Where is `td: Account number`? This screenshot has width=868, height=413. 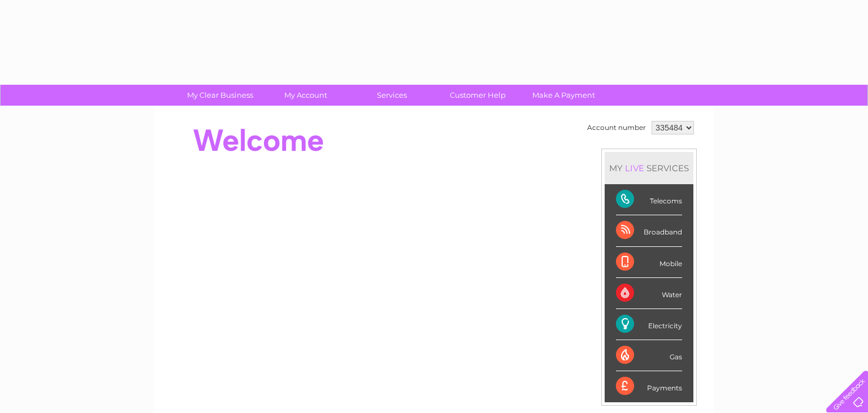
td: Account number is located at coordinates (617, 128).